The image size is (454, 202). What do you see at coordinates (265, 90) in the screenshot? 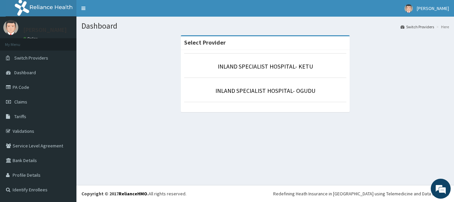
I see `a: INLAND SPECIALIST HOSPITAL- OGUDU` at bounding box center [265, 90].